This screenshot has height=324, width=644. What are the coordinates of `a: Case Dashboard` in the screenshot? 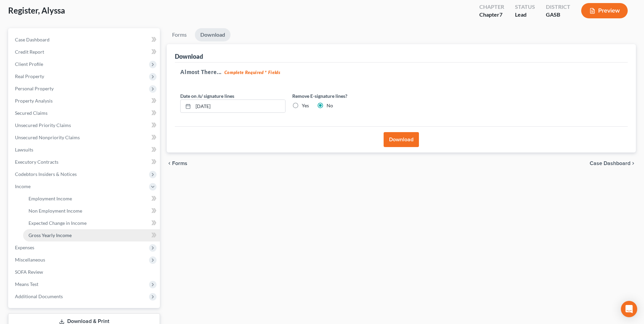 It's located at (85, 40).